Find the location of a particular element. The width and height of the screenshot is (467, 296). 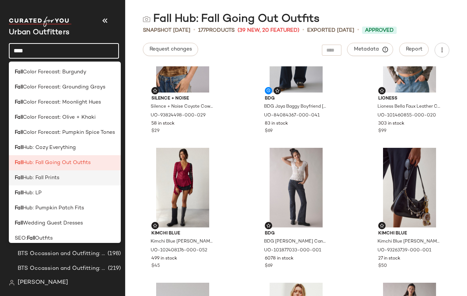

span: Silence + Noise Coyote Cowl Neck Halter Top in Snake Leopard, Women's at Urban Outfitters is located at coordinates (182, 107).